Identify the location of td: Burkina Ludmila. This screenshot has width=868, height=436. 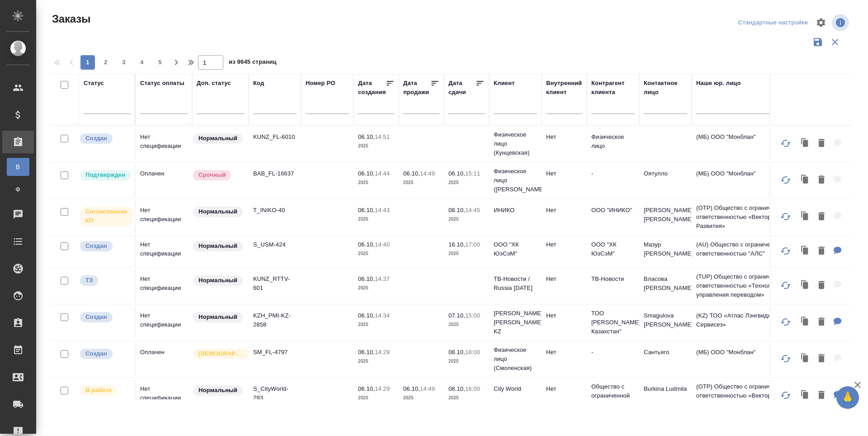
(665, 396).